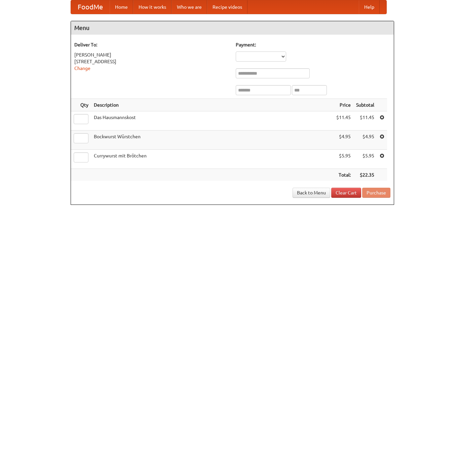 The height and width of the screenshot is (476, 457). What do you see at coordinates (212, 159) in the screenshot?
I see `td: Currywurst mit Brötchen` at bounding box center [212, 159].